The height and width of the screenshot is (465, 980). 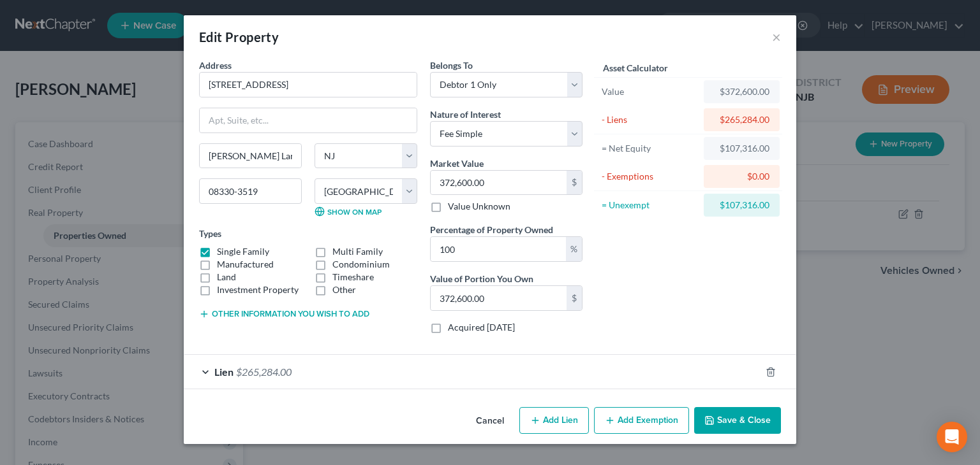 What do you see at coordinates (741, 92) in the screenshot?
I see `div: $372,600.00` at bounding box center [741, 92].